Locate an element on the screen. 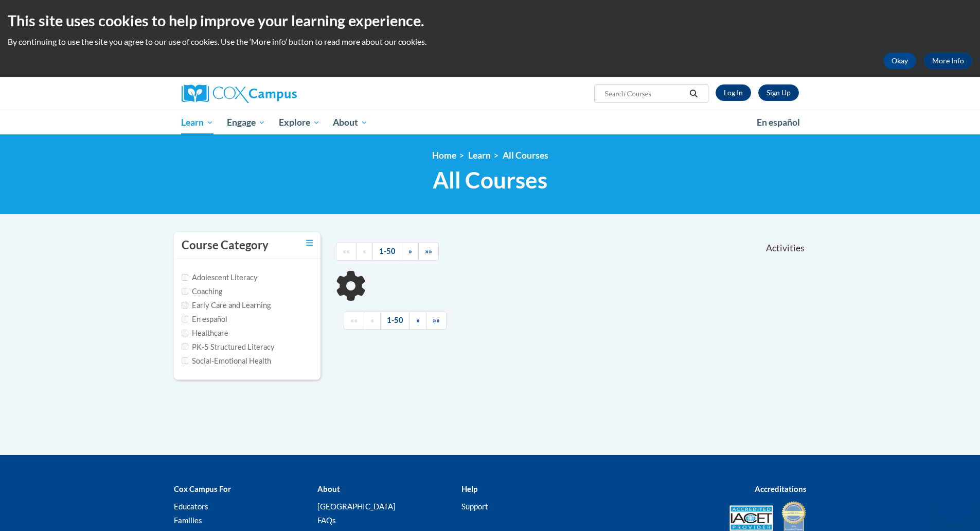  a: Home is located at coordinates (444, 155).